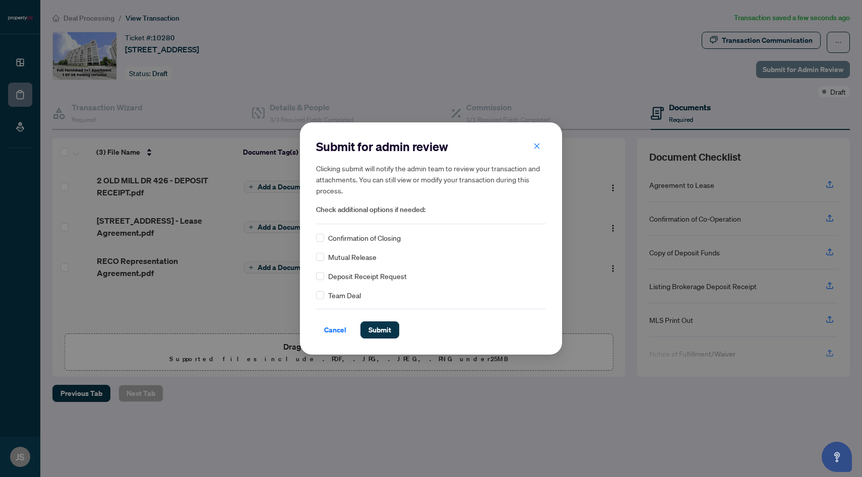 The width and height of the screenshot is (862, 477). I want to click on span: close, so click(537, 146).